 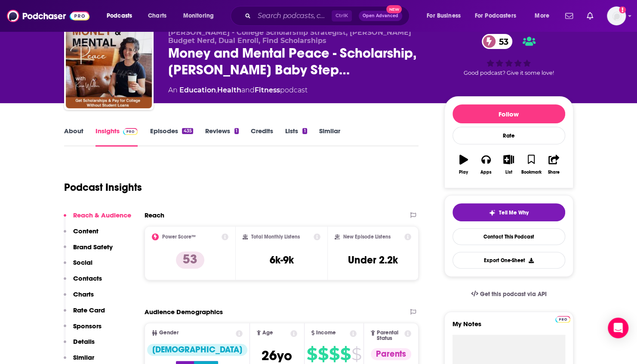 What do you see at coordinates (617, 16) in the screenshot?
I see `span: Logged in as meg_reilly_edl` at bounding box center [617, 16].